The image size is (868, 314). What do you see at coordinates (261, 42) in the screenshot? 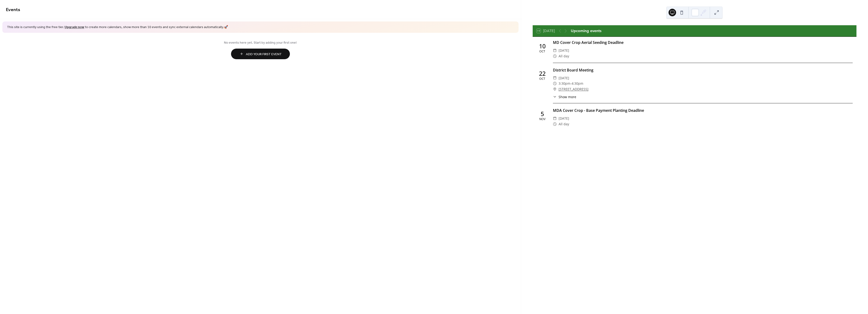
I see `span: No events here yet. Start by adding your first one!` at bounding box center [261, 42].